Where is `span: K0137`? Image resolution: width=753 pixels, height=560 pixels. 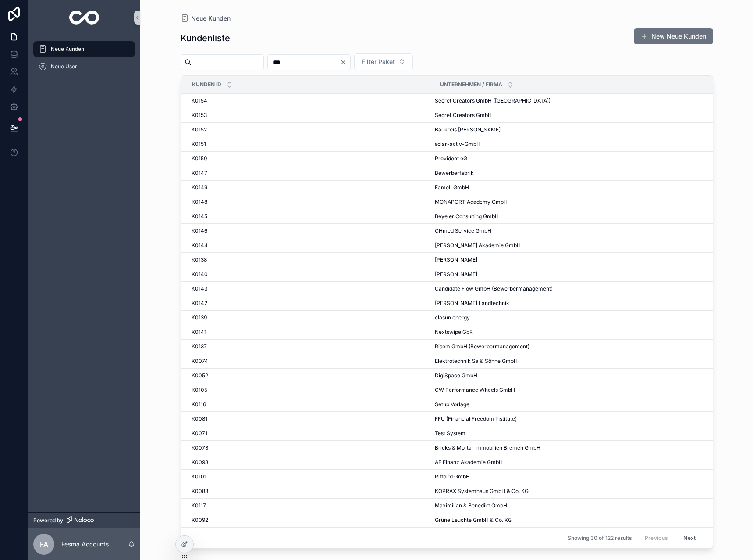
span: K0137 is located at coordinates (199, 347).